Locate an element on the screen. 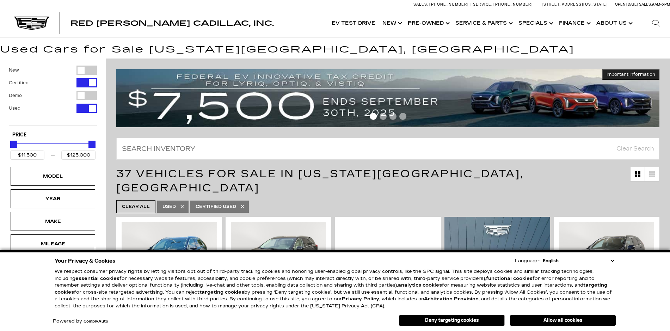  input: Maximum is located at coordinates (78, 155).